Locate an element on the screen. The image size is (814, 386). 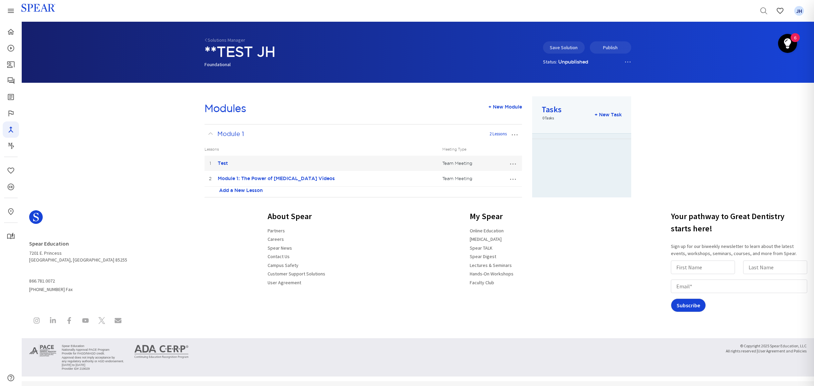
a: Test is located at coordinates (223, 163).